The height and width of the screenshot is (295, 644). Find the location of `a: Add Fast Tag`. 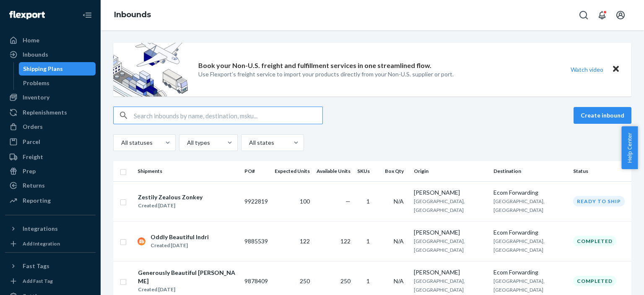

a: Add Fast Tag is located at coordinates (50, 281).